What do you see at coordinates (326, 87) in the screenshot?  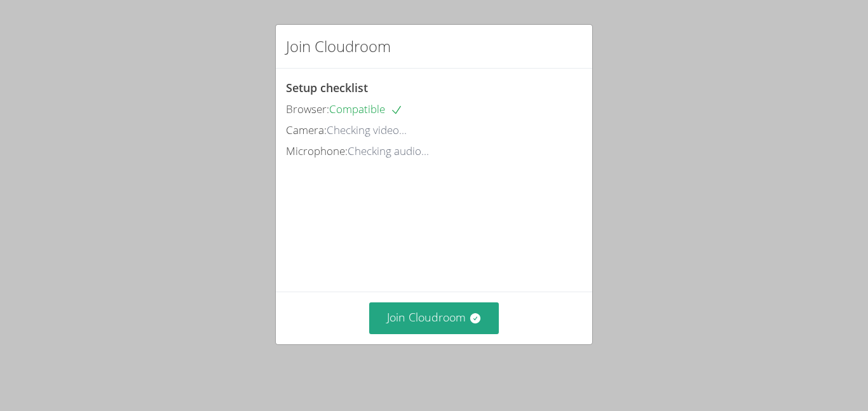 I see `span: Setup checklist` at bounding box center [326, 87].